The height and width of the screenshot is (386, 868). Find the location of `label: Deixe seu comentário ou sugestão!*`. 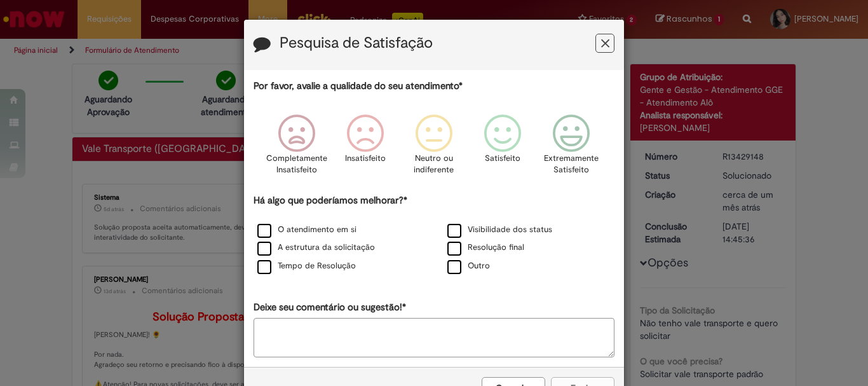

label: Deixe seu comentário ou sugestão!* is located at coordinates (330, 307).